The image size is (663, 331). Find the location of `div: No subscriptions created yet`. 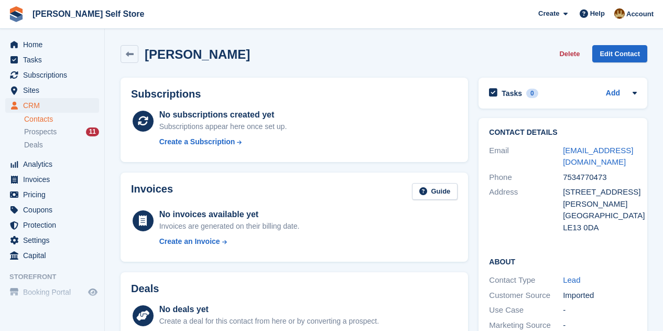

div: No subscriptions created yet is located at coordinates (223, 115).